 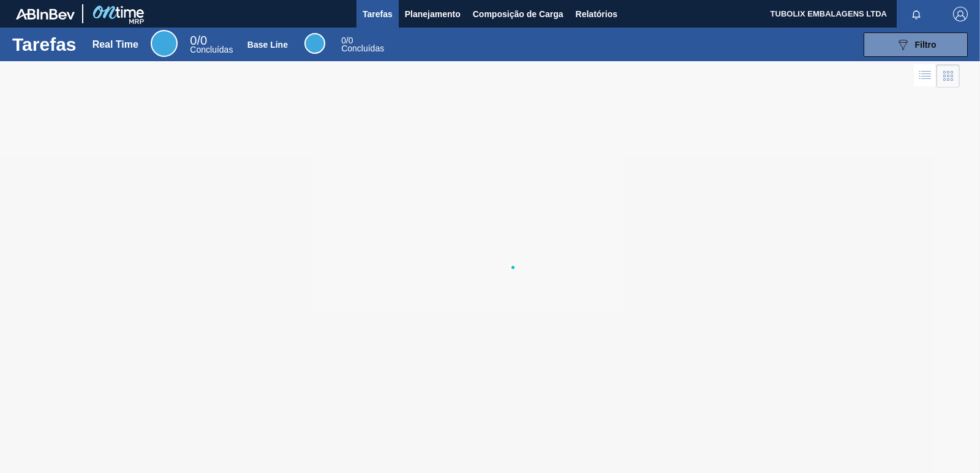 What do you see at coordinates (597, 14) in the screenshot?
I see `span: Relatórios` at bounding box center [597, 14].